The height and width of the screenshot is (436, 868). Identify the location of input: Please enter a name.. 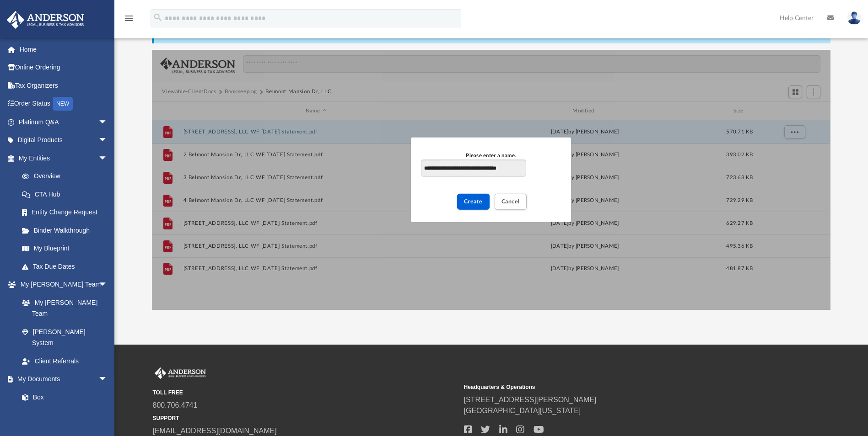
(473, 168).